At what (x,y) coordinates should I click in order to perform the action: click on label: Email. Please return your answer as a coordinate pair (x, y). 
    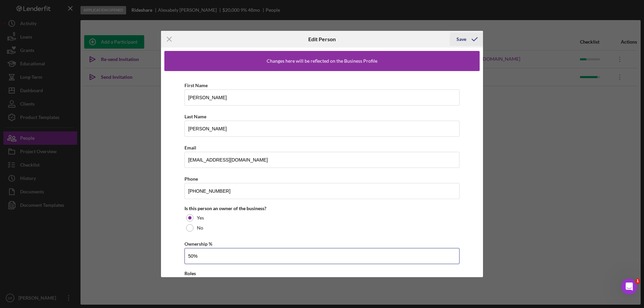
    Looking at the image, I should click on (190, 147).